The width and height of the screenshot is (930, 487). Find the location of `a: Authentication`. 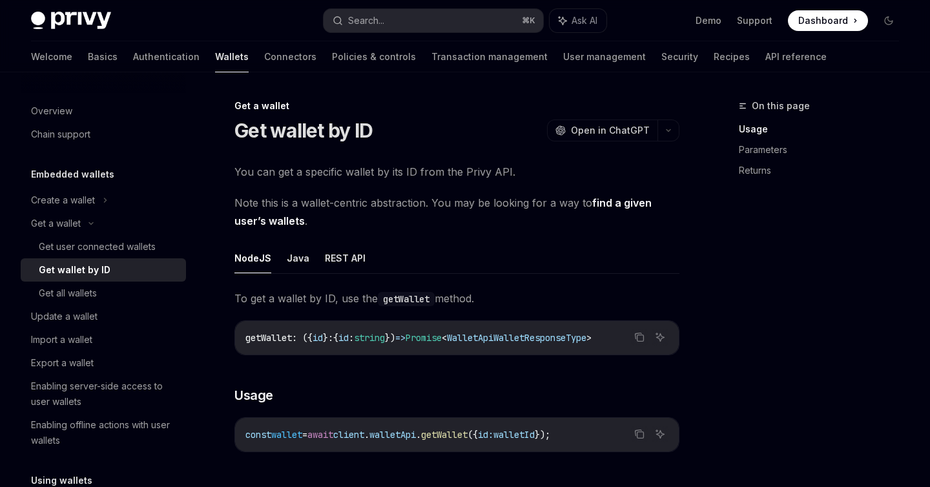

a: Authentication is located at coordinates (166, 57).